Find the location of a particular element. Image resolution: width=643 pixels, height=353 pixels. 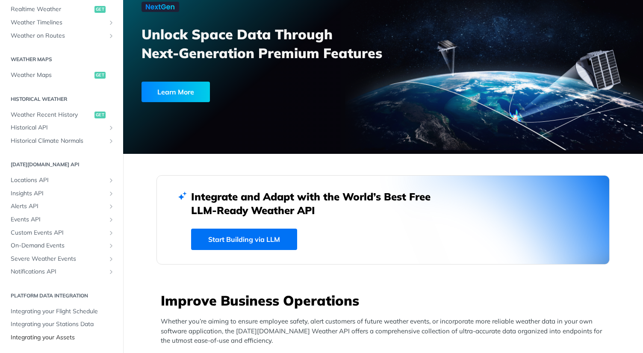

h2: Historical Weather is located at coordinates (62, 99).